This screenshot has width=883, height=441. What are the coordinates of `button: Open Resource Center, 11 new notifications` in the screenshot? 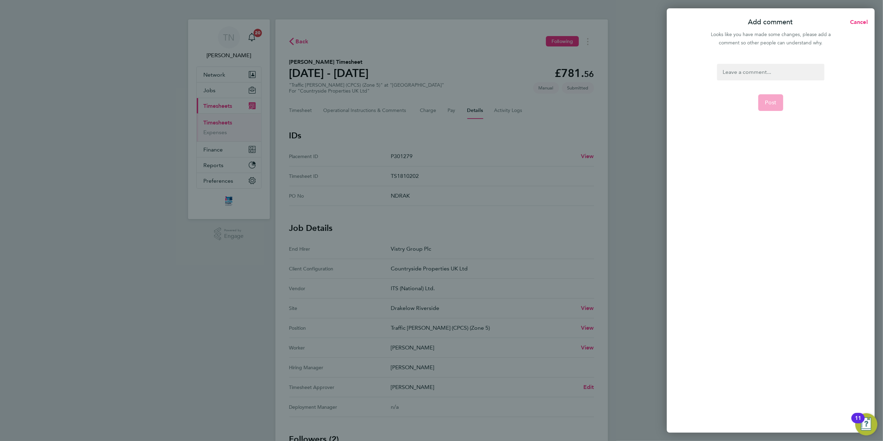 It's located at (866, 424).